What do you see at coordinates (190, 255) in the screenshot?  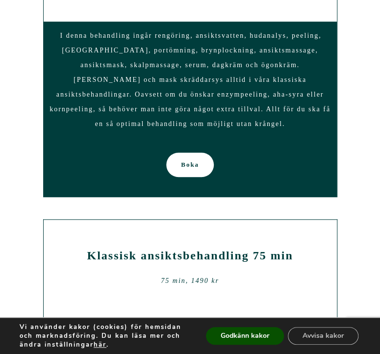 I see `h2: Klassisk ansiktsbehandling 75 min` at bounding box center [190, 255].